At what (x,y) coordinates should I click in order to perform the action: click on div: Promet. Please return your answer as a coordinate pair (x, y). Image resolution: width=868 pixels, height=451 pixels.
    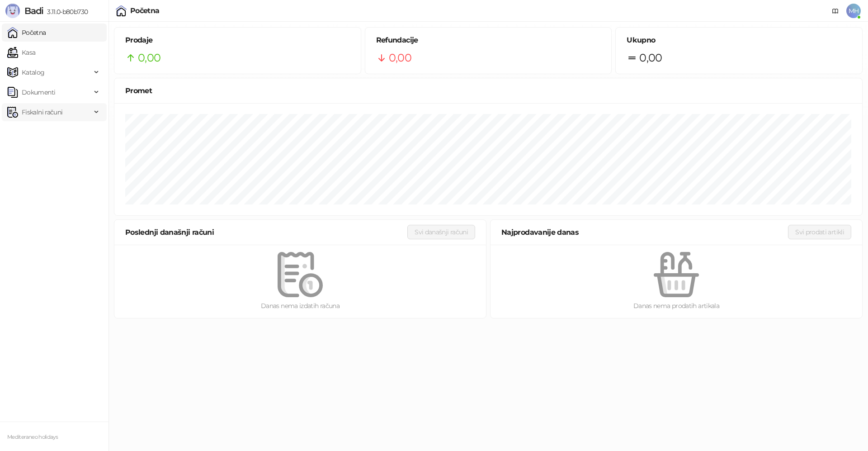
    Looking at the image, I should click on (489, 90).